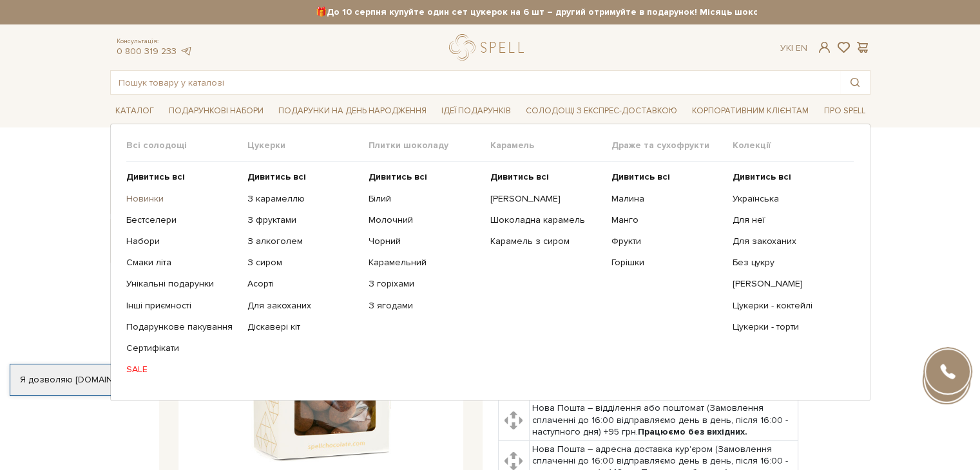 Image resolution: width=980 pixels, height=470 pixels. I want to click on div: Каталог, so click(490, 263).